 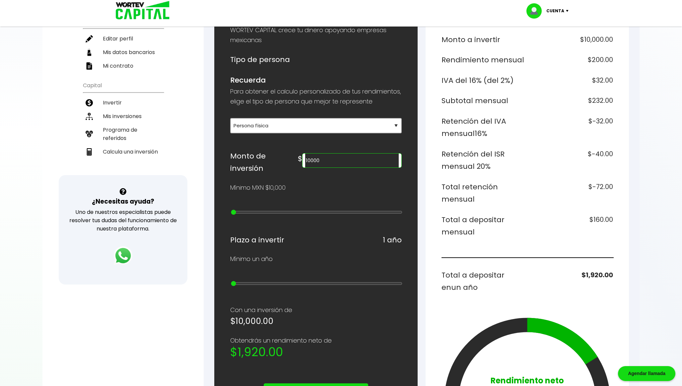 I want to click on h6: Monto de inversión, so click(x=264, y=162).